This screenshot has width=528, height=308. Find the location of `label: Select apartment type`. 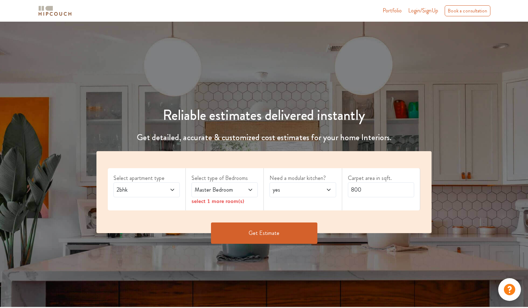

label: Select apartment type is located at coordinates (146, 178).